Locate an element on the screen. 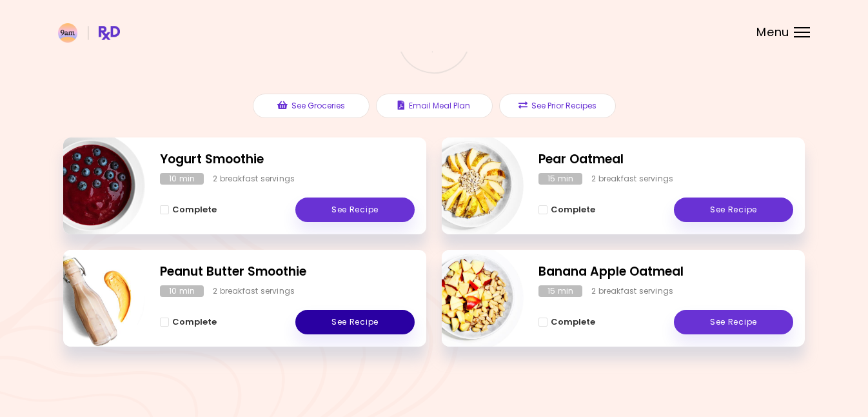 The width and height of the screenshot is (868, 417). img: RxDiet is located at coordinates (89, 33).